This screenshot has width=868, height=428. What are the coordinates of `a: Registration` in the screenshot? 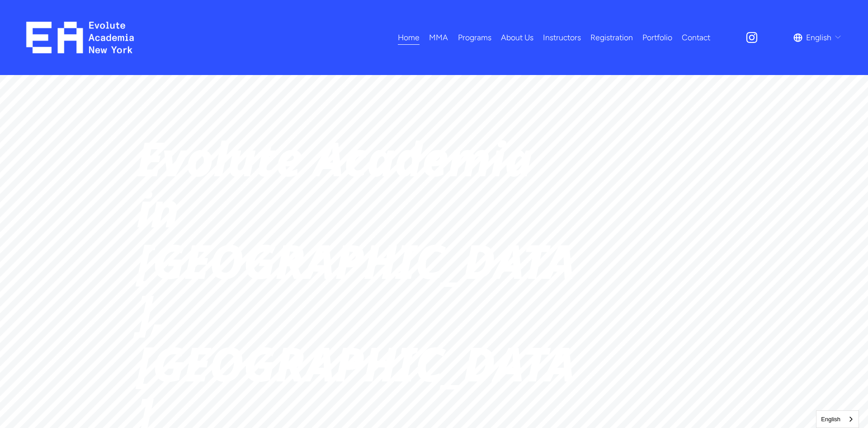 It's located at (612, 37).